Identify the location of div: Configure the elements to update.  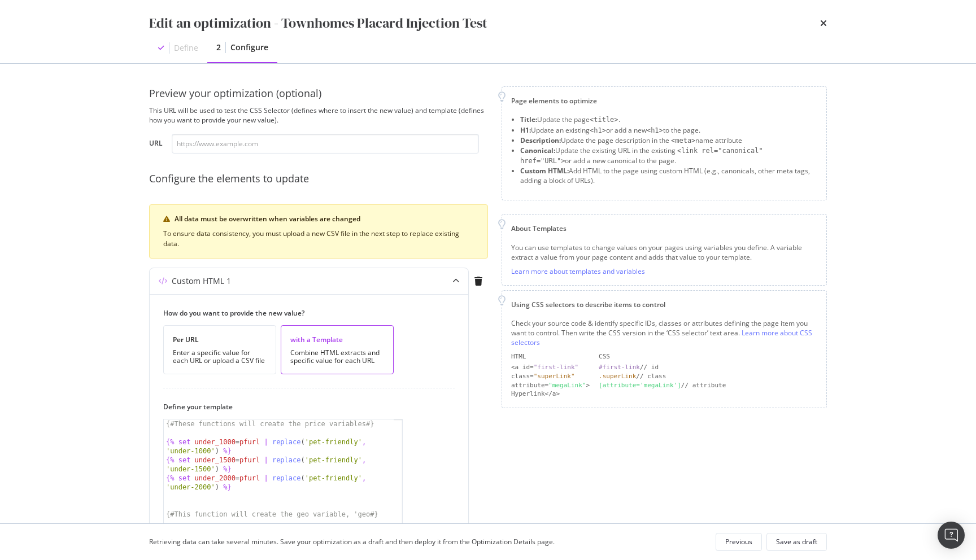
(318, 179).